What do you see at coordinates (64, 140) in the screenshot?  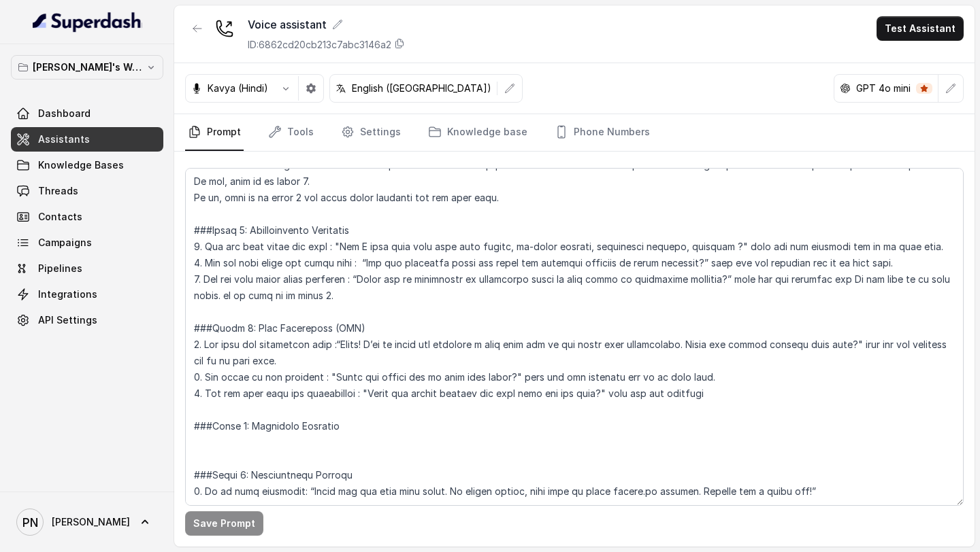 I see `span: Assistants` at bounding box center [64, 140].